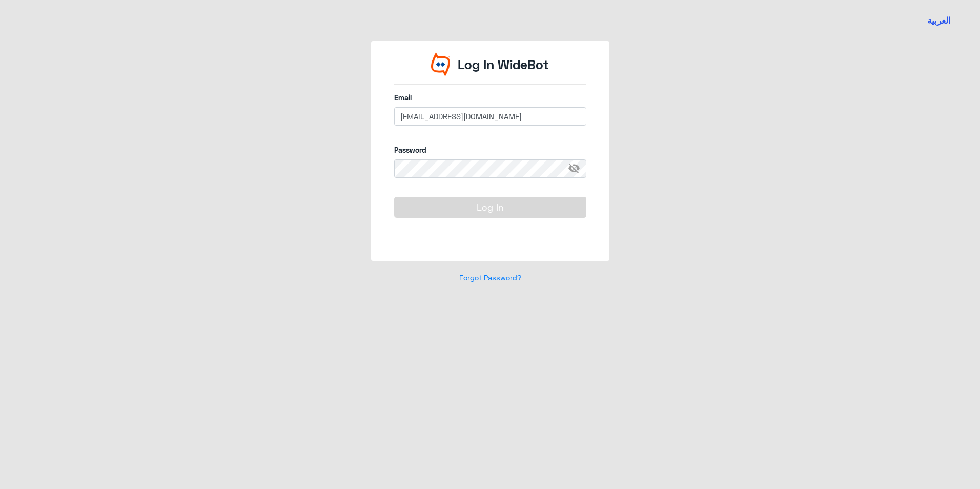  What do you see at coordinates (490, 116) in the screenshot?
I see `input: Enter your email here...` at bounding box center [490, 116].